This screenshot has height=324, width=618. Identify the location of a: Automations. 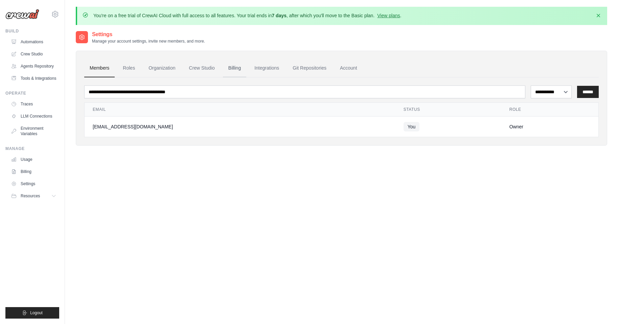
(33, 42).